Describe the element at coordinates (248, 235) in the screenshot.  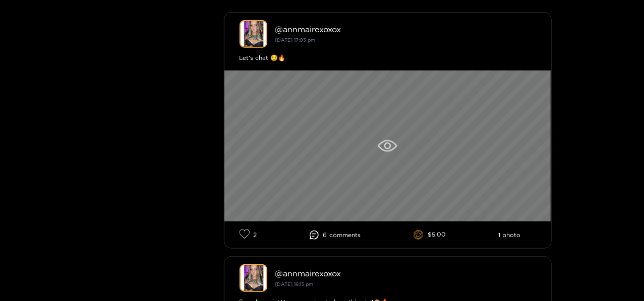
I see `li: 2` at that location.